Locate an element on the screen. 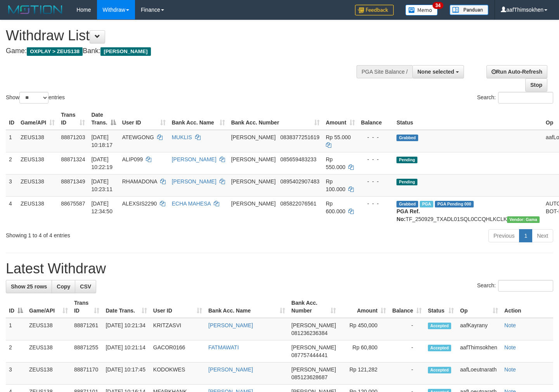  td: 3 is located at coordinates (12, 185).